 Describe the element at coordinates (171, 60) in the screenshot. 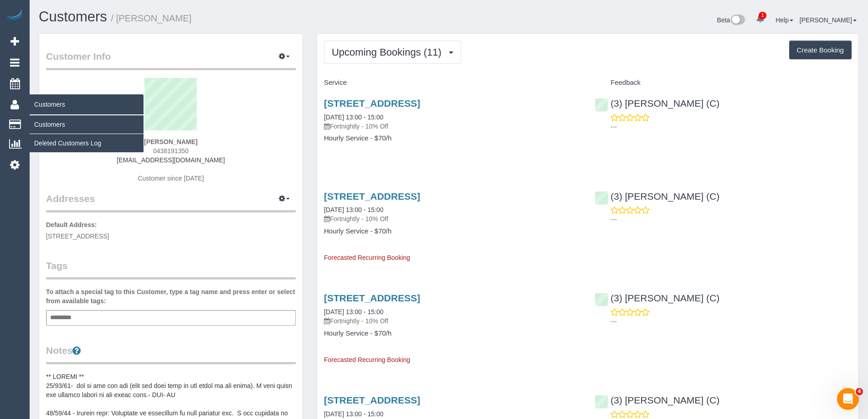

I see `legend: Customer Info` at that location.